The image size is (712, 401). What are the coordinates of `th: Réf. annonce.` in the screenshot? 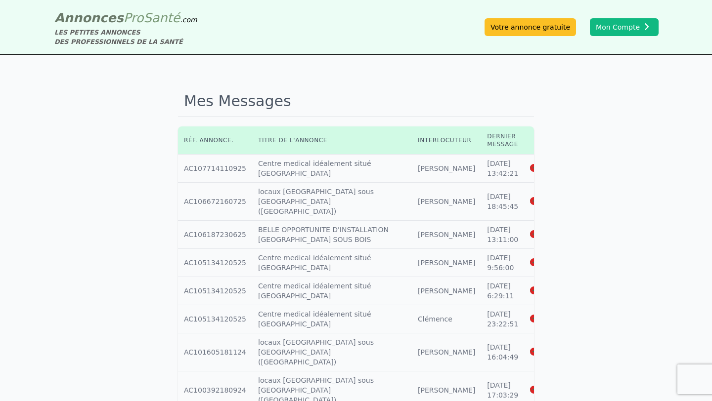 It's located at (215, 140).